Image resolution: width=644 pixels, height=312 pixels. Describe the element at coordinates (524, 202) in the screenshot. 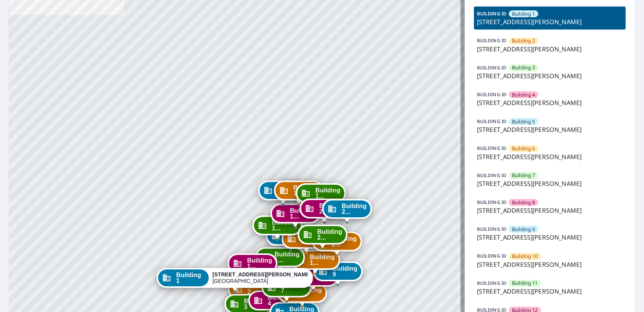

I see `span: Building 8` at that location.